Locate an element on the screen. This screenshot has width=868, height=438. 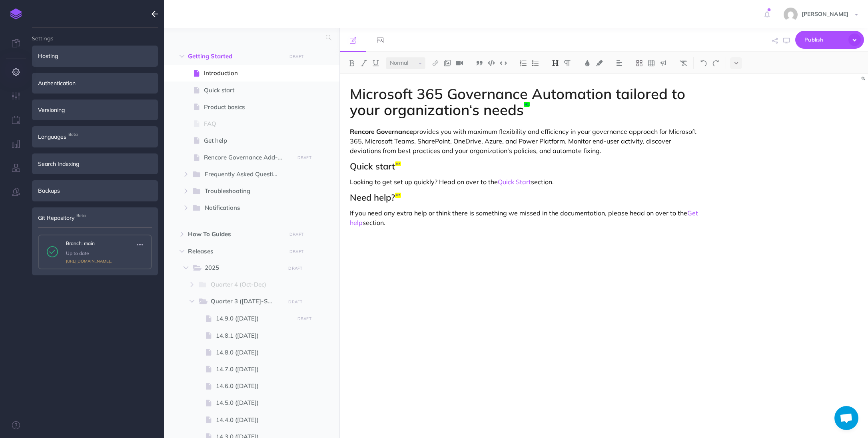
img: Ordered list button is located at coordinates (524, 63).